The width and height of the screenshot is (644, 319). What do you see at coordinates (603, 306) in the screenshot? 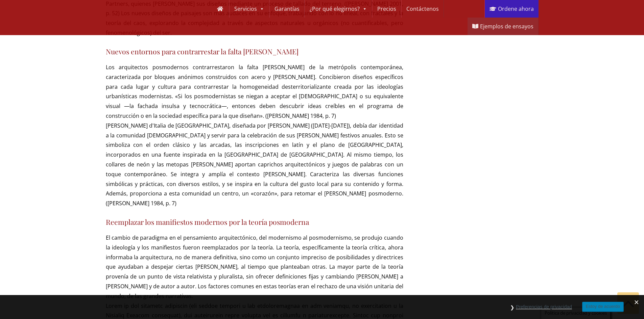
I see `font: Estoy de acuerdo` at bounding box center [603, 306].